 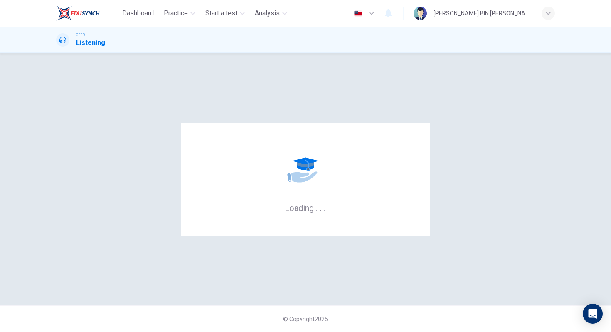 I want to click on img: Profile picture, so click(x=420, y=13).